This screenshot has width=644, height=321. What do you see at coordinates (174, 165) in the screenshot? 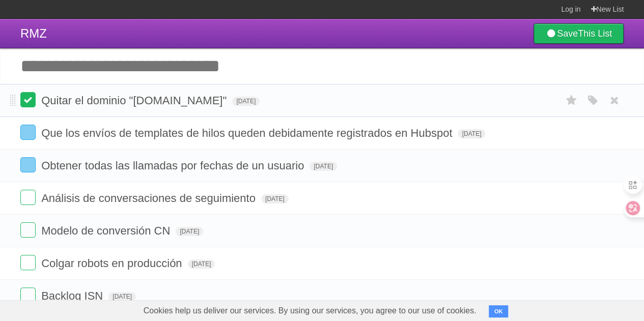
I see `span: Obtener todas las llamadas por fechas de un usuario` at bounding box center [174, 165].